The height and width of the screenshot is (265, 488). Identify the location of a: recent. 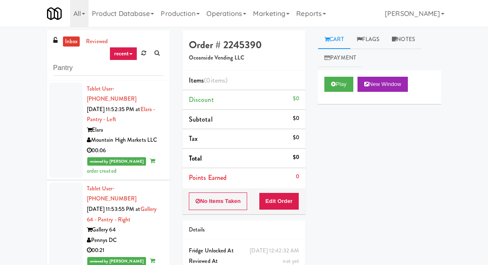
(123, 54).